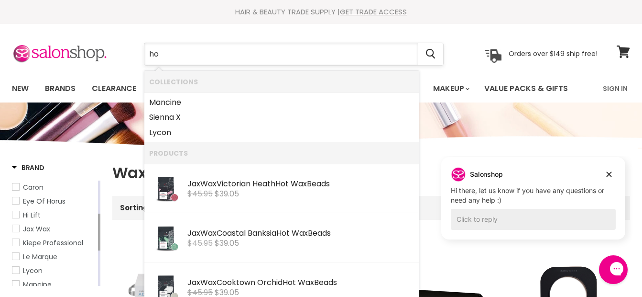  What do you see at coordinates (60, 88) in the screenshot?
I see `a: Brands` at bounding box center [60, 88].